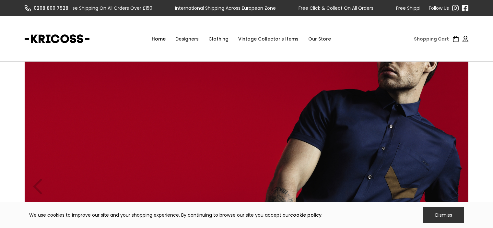  What do you see at coordinates (51, 8) in the screenshot?
I see `div: 0208 800 7528` at bounding box center [51, 8].